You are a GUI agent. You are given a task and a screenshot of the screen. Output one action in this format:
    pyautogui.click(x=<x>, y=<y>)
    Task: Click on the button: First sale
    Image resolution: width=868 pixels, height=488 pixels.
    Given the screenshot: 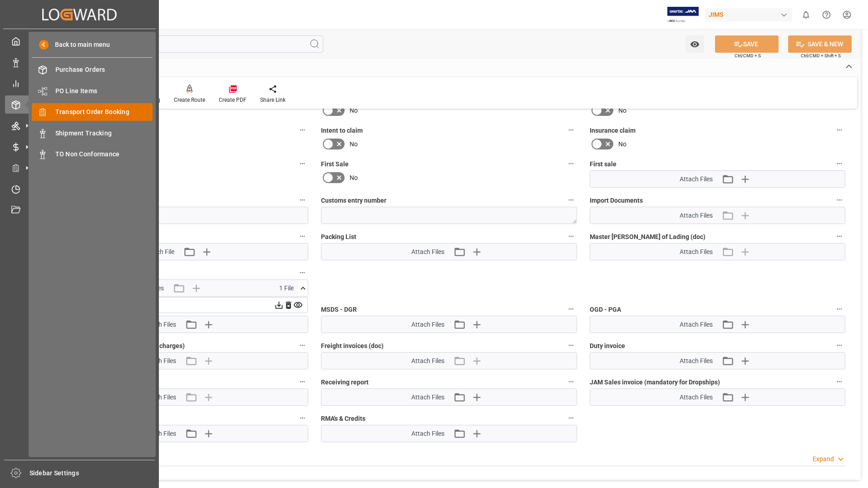 What is the action you would take?
    pyautogui.click(x=840, y=163)
    